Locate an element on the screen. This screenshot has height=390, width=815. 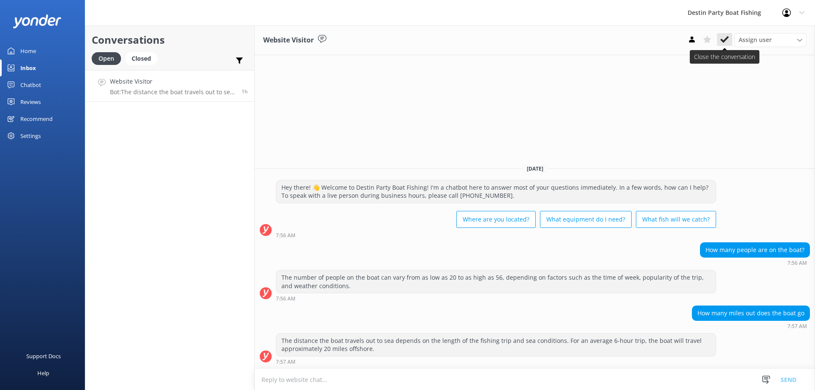
a: Open is located at coordinates (108, 58).